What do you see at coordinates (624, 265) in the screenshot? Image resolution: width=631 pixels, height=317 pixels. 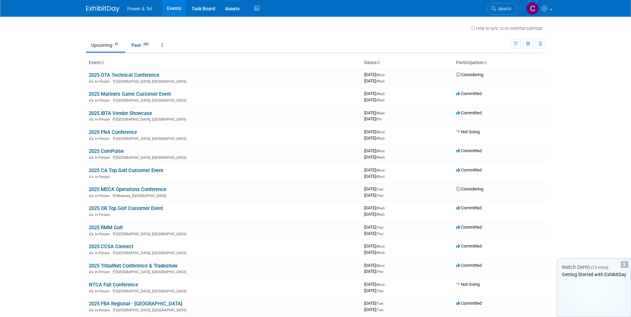 I see `div: Dismiss` at bounding box center [624, 265].